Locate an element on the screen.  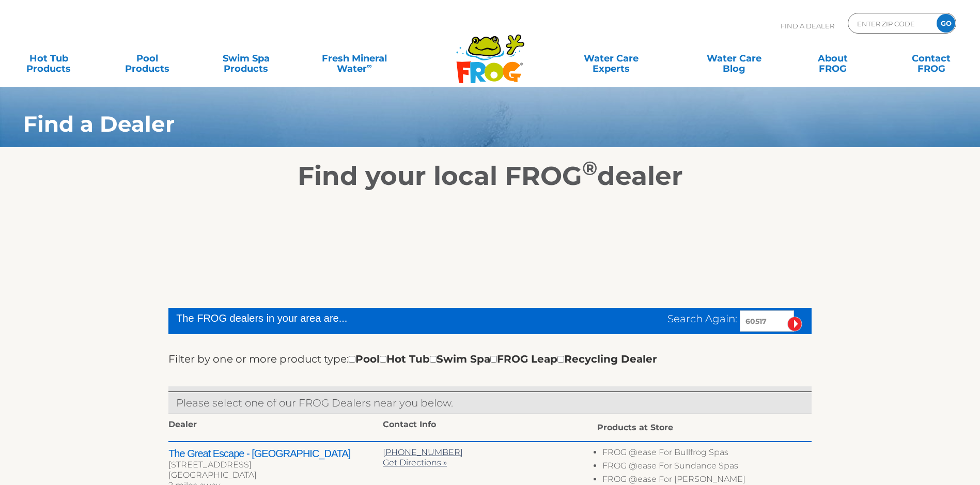
div: Dealer is located at coordinates (276, 427).